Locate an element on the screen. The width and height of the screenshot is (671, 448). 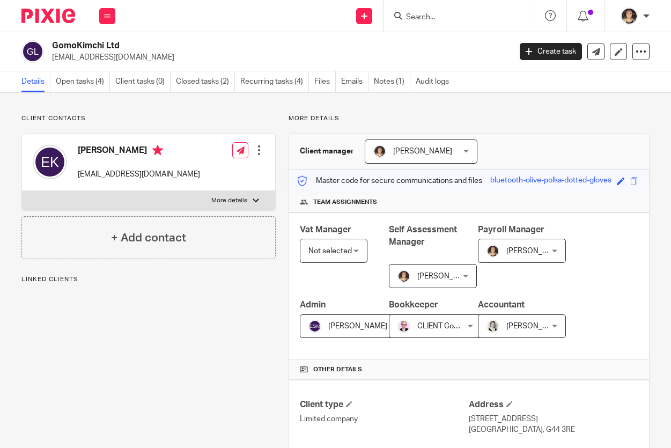
img: Untitled%20design.png is located at coordinates (404, 326).